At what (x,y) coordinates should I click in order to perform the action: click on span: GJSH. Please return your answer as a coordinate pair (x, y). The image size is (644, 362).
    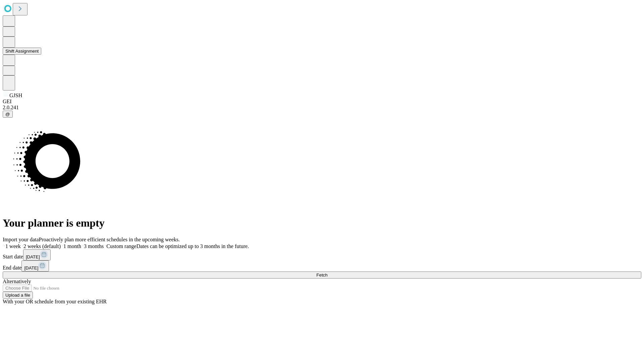
    Looking at the image, I should click on (16, 96).